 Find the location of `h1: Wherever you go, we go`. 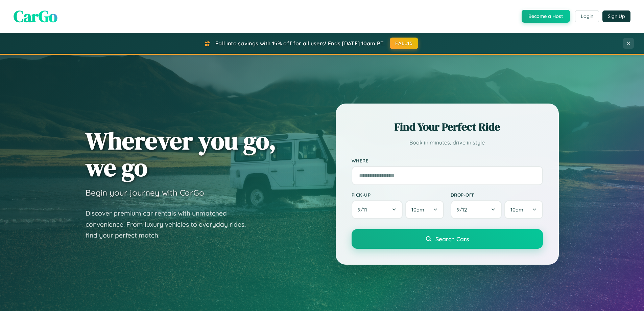

h1: Wherever you go, we go is located at coordinates (181, 154).